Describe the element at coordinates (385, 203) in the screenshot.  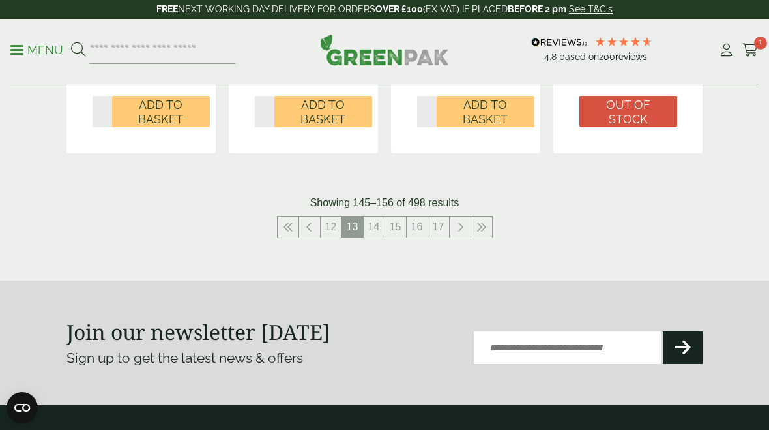
I see `p: Showing 145–156 of 498 results` at that location.